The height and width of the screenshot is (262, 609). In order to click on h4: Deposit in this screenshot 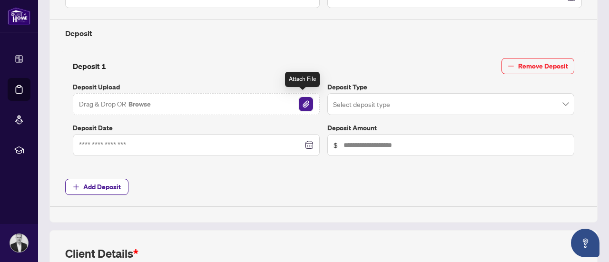, I will do `click(324, 33)`.